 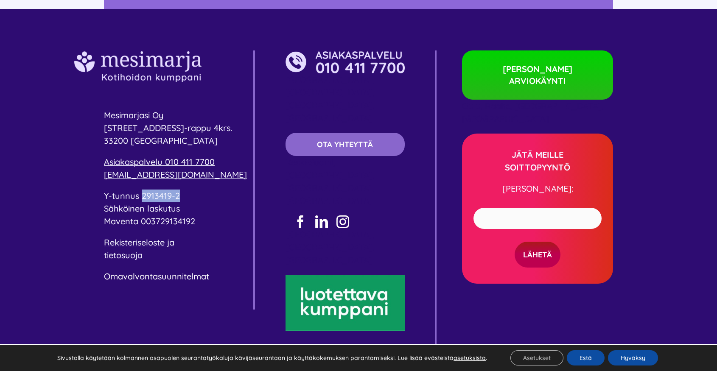 What do you see at coordinates (633, 358) in the screenshot?
I see `button: Hyväksy` at bounding box center [633, 358].